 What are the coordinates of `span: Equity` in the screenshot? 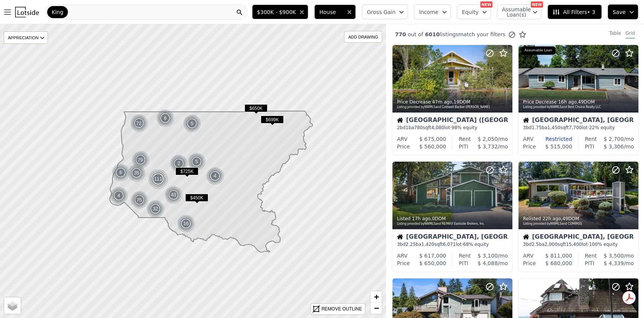 It's located at (470, 12).